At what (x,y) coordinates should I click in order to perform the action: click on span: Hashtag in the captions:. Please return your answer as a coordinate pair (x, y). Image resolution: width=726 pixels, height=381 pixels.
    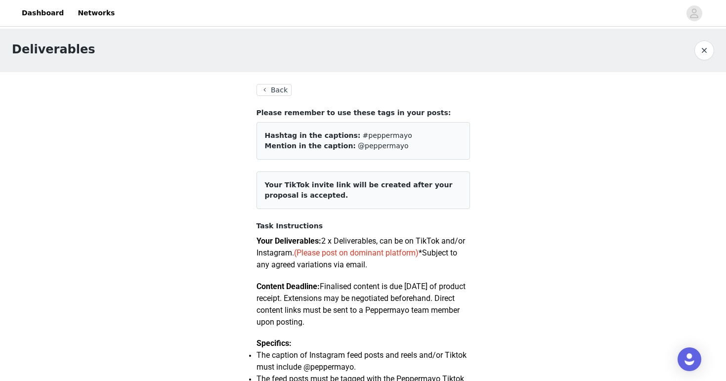
    Looking at the image, I should click on (313, 135).